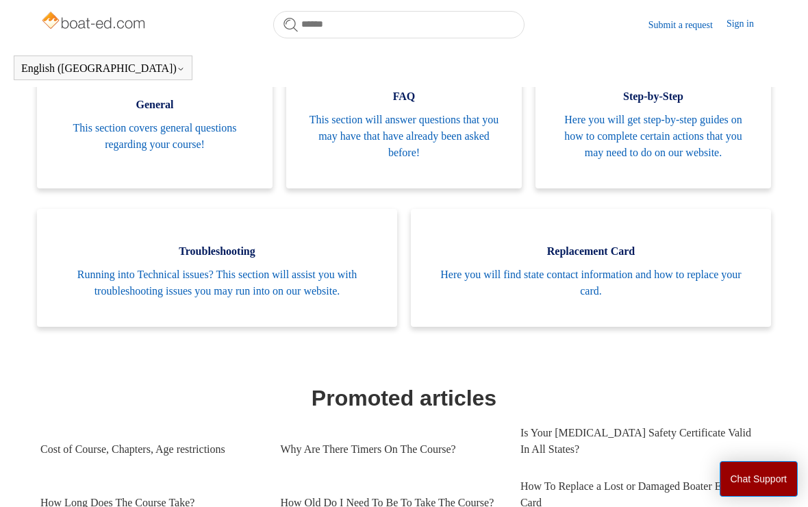  Describe the element at coordinates (155, 136) in the screenshot. I see `span: This section covers general questions regarding your course!` at that location.